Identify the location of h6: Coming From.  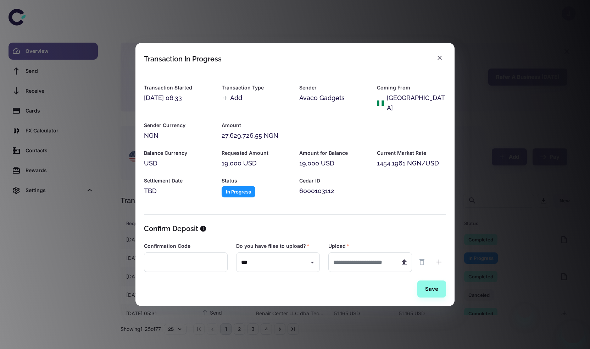
(411, 88).